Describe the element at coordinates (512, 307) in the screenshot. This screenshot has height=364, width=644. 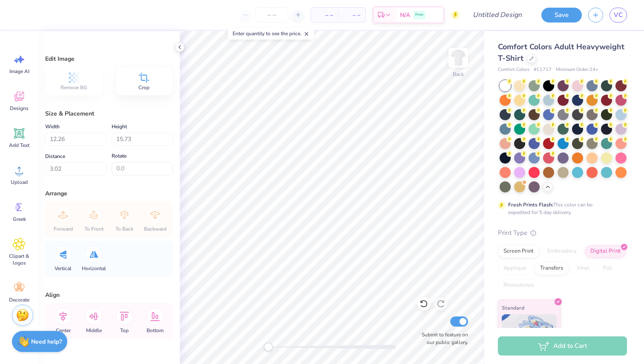
I see `span: Standard` at that location.